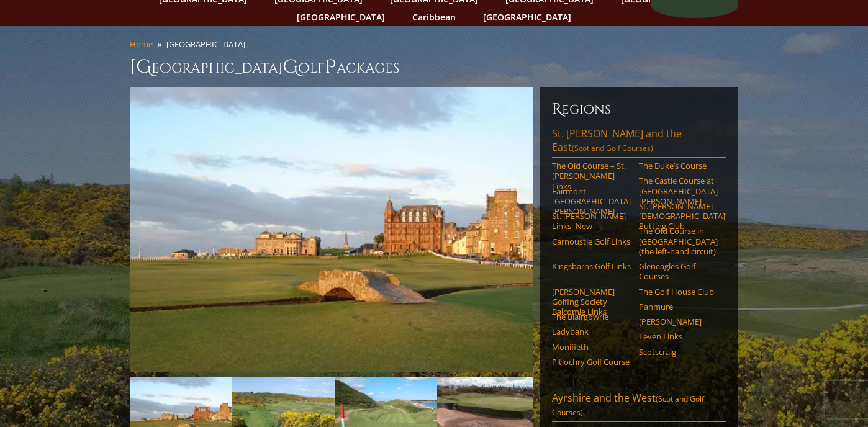 This screenshot has width=868, height=427. I want to click on a: Gleneagles Golf Courses, so click(678, 271).